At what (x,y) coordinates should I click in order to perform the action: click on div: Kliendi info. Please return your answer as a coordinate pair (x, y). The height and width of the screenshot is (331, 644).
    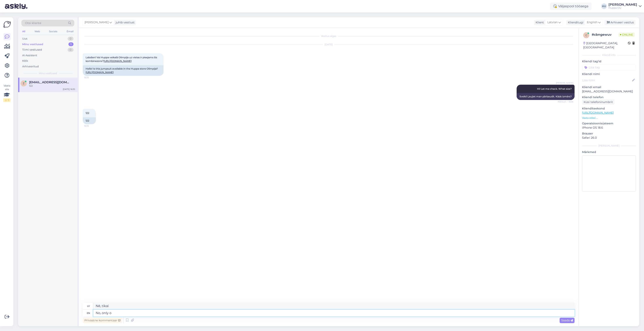
    Looking at the image, I should click on (609, 55).